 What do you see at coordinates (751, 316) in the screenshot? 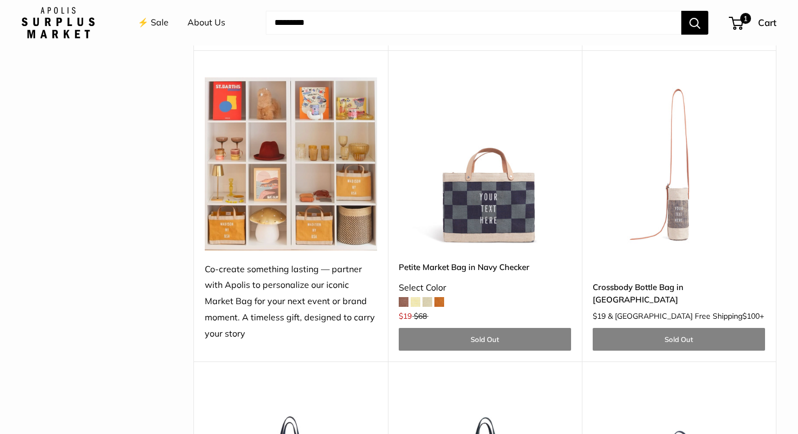
I see `span: $100` at bounding box center [751, 316].